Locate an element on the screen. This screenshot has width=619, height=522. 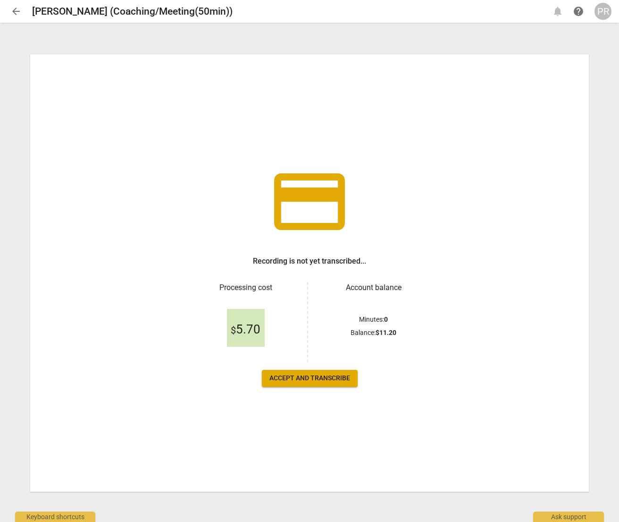
h3: Account balance is located at coordinates (373, 287).